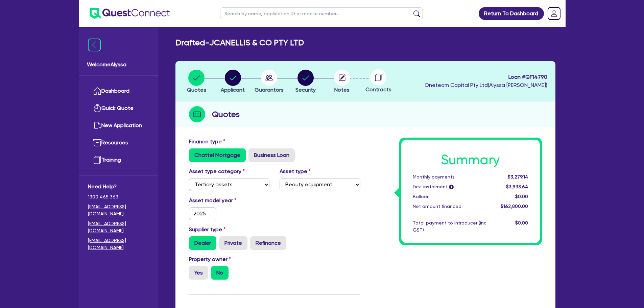 The image size is (644, 308). What do you see at coordinates (98, 143) in the screenshot?
I see `img: resources` at bounding box center [98, 143].